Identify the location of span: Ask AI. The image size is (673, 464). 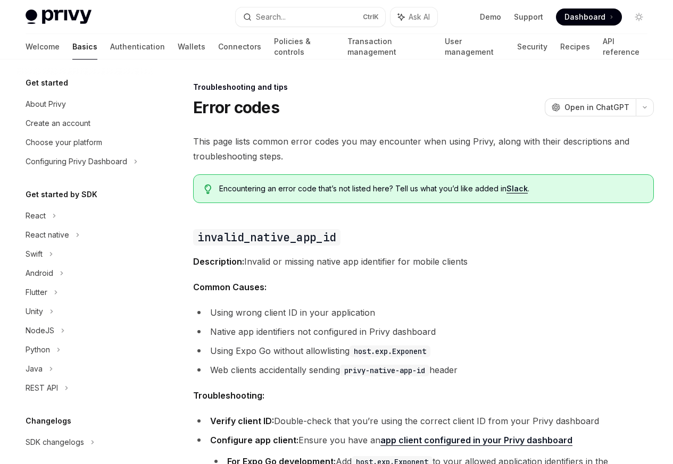
(419, 17).